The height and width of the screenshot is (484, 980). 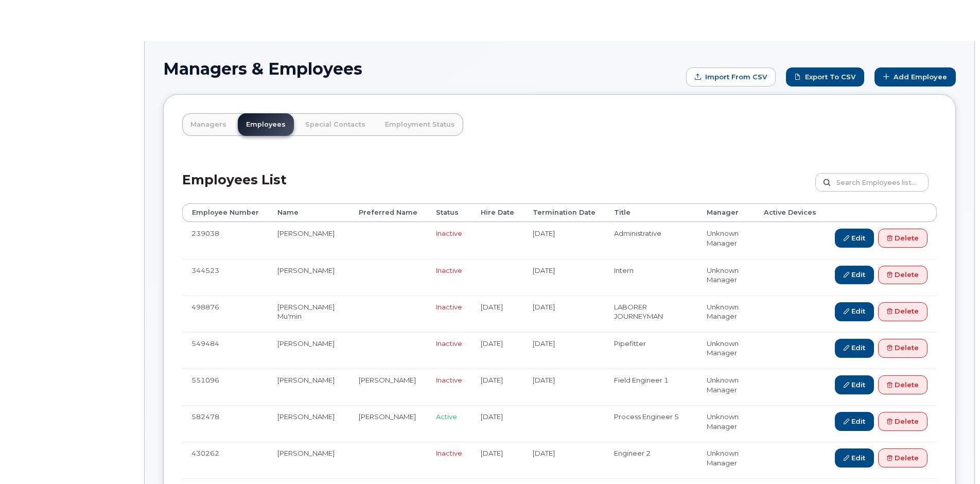 I want to click on form: Import from CSV, so click(x=731, y=77).